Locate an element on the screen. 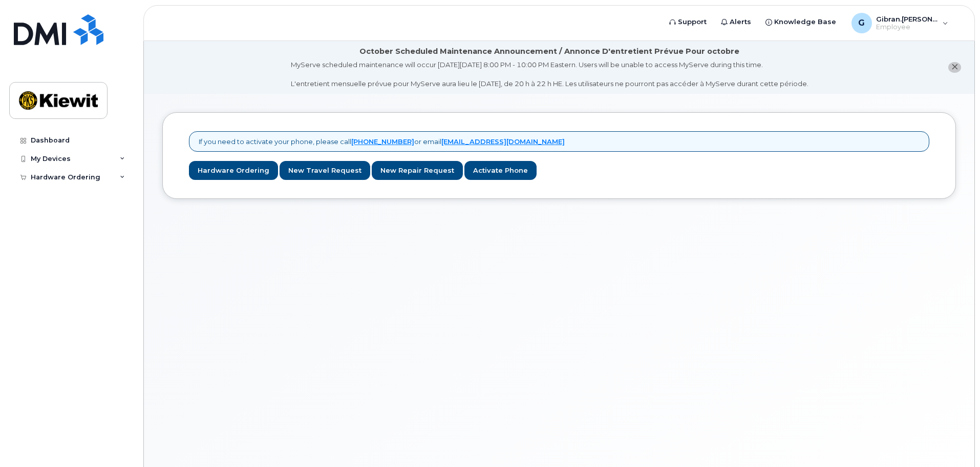 This screenshot has width=980, height=467. button: close notification is located at coordinates (954, 67).